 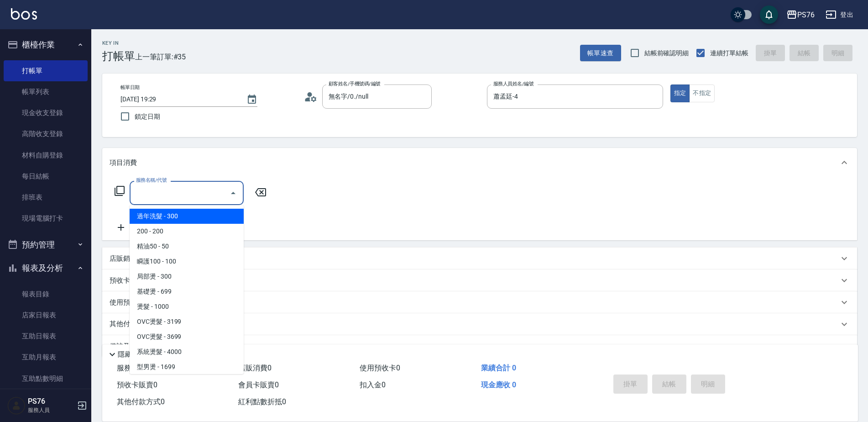 What do you see at coordinates (123, 163) in the screenshot?
I see `p: 項目消費` at bounding box center [123, 163].